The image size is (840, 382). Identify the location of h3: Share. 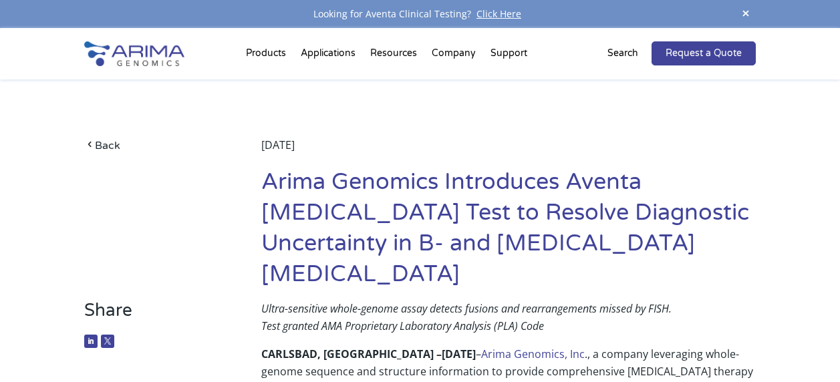
(154, 315).